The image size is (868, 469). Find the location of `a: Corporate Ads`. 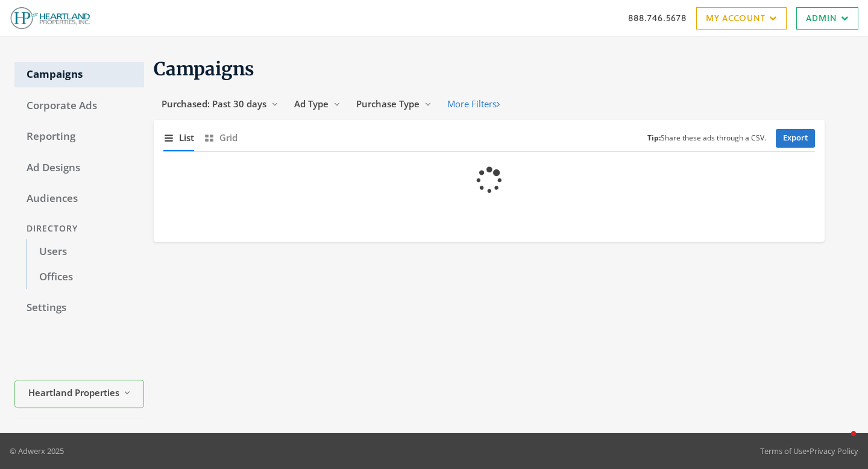

a: Corporate Ads is located at coordinates (79, 106).